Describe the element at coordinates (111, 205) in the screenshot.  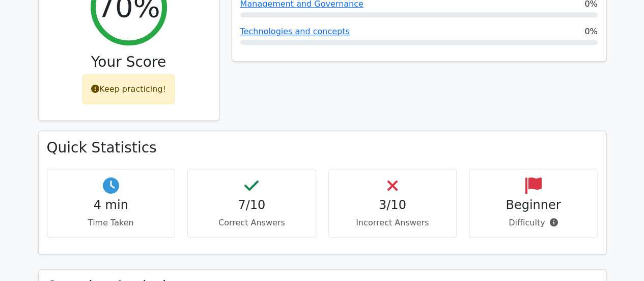
I see `h4: 4 min` at that location.